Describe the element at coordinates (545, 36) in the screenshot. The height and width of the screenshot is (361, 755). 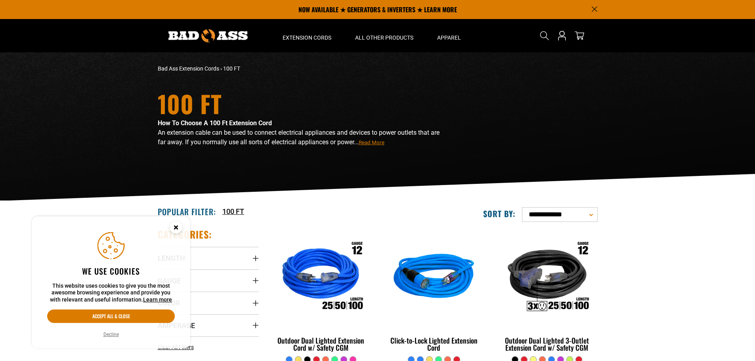
I see `summary: Search` at that location.